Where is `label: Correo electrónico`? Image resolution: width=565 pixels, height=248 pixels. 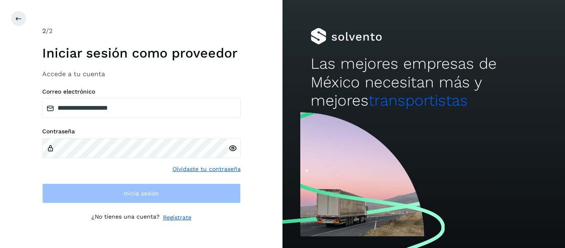
label: Correo electrónico is located at coordinates (142, 91).